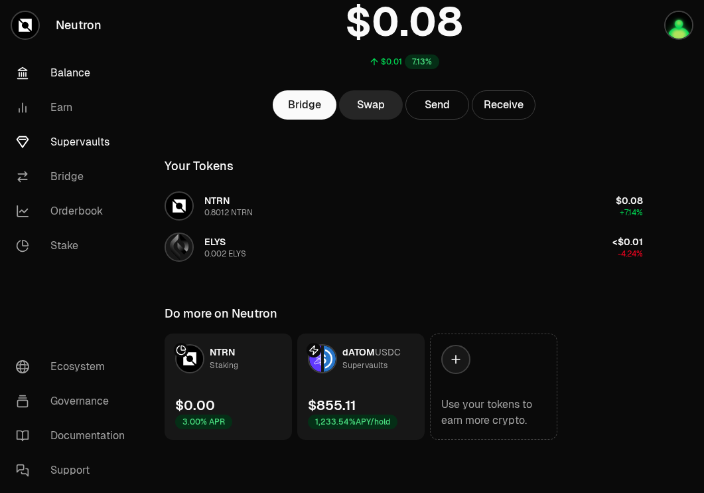 Image resolution: width=704 pixels, height=493 pixels. Describe the element at coordinates (74, 142) in the screenshot. I see `a: Supervaults` at that location.